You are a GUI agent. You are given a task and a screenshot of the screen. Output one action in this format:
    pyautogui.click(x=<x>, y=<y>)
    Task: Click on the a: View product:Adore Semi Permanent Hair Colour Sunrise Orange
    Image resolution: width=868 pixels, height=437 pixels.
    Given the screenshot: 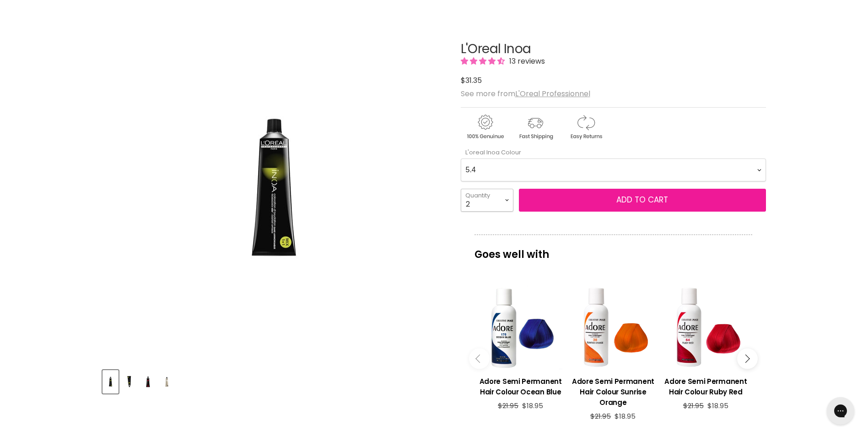 What is the action you would take?
    pyautogui.click(x=614, y=391)
    